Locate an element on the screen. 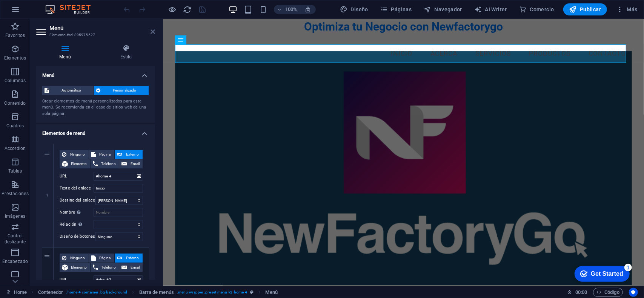 The width and height of the screenshot is (644, 298). span: Publicar is located at coordinates (585, 9).